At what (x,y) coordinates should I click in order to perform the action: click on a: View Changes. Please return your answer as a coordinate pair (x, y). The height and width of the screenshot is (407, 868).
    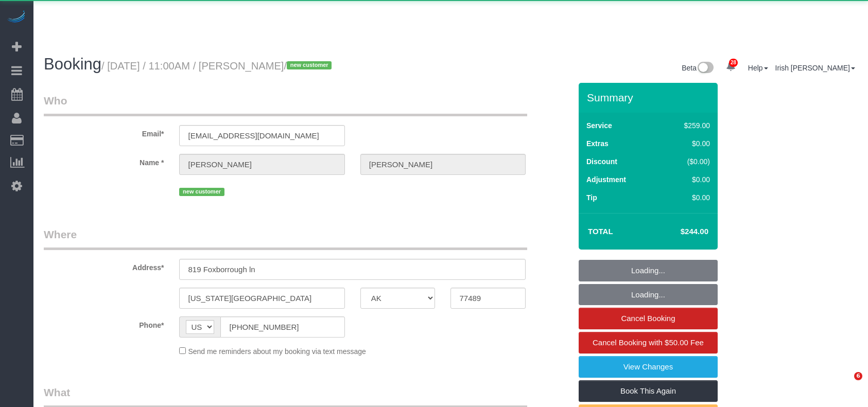
    Looking at the image, I should click on (648, 367).